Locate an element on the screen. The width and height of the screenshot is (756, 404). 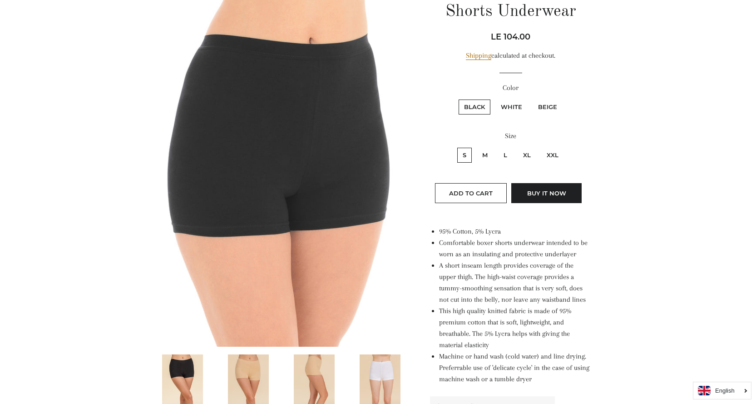
label: S is located at coordinates (465, 155).